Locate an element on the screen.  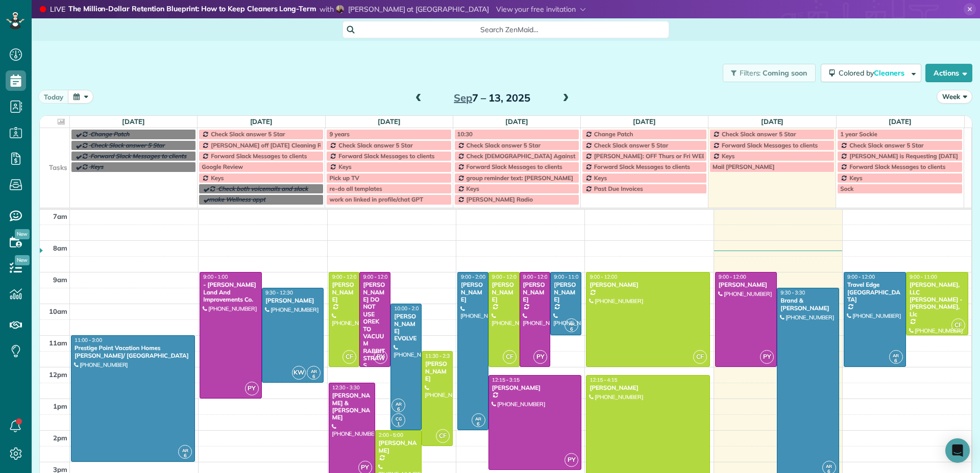
span: 9 years is located at coordinates (339, 134).